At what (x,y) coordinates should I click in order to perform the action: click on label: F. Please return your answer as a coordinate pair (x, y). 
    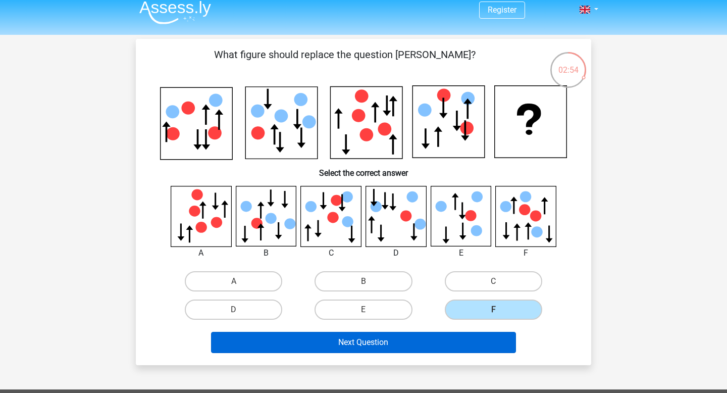
    Looking at the image, I should click on (493, 309).